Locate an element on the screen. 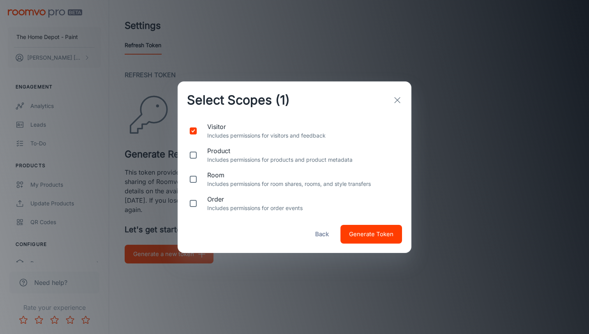 The width and height of the screenshot is (589, 334). button: Back is located at coordinates (322, 234).